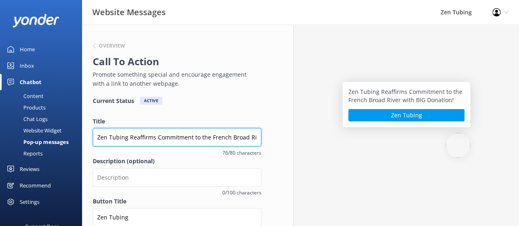 This screenshot has width=519, height=226. What do you see at coordinates (406, 115) in the screenshot?
I see `button: Zen Tubing` at bounding box center [406, 115].